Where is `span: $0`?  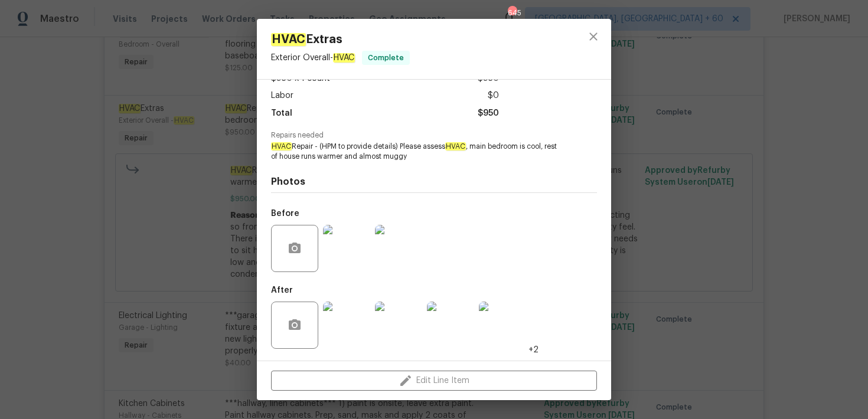 span: $0 is located at coordinates (493, 95).